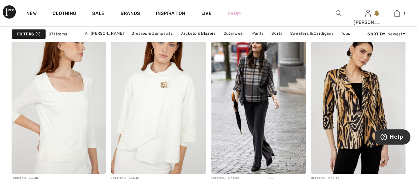 The width and height of the screenshot is (417, 179). I want to click on img: Ivory Square Neck 3/4 Sleeve Top style 254019. Ivory, so click(59, 102).